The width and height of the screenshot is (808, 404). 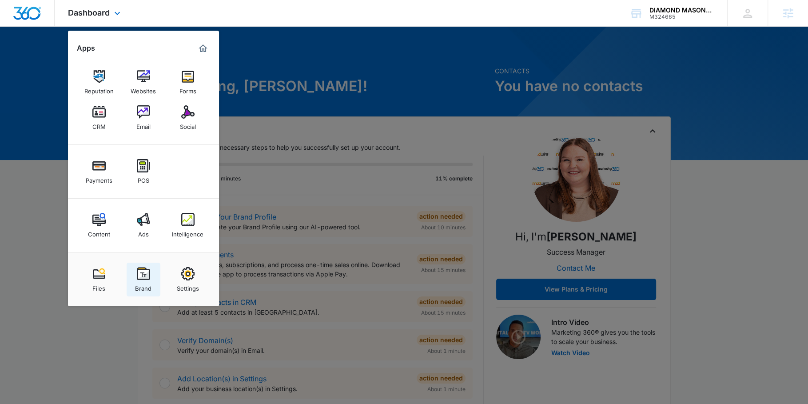 I want to click on div: Reputation, so click(x=99, y=89).